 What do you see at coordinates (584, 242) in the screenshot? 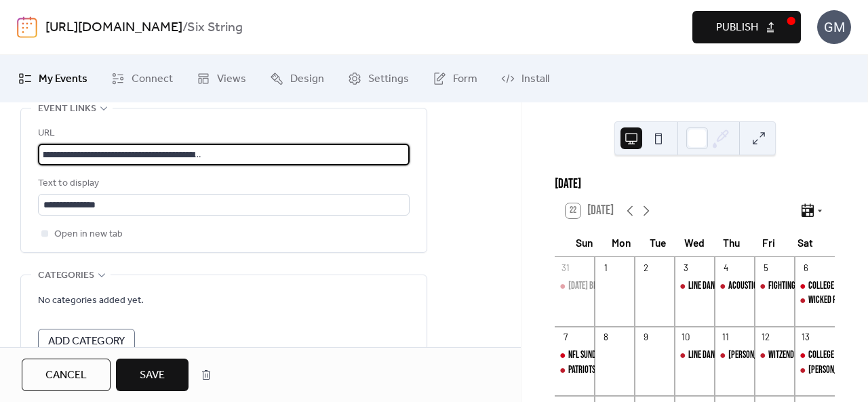
I see `div: Sun` at bounding box center [584, 242].